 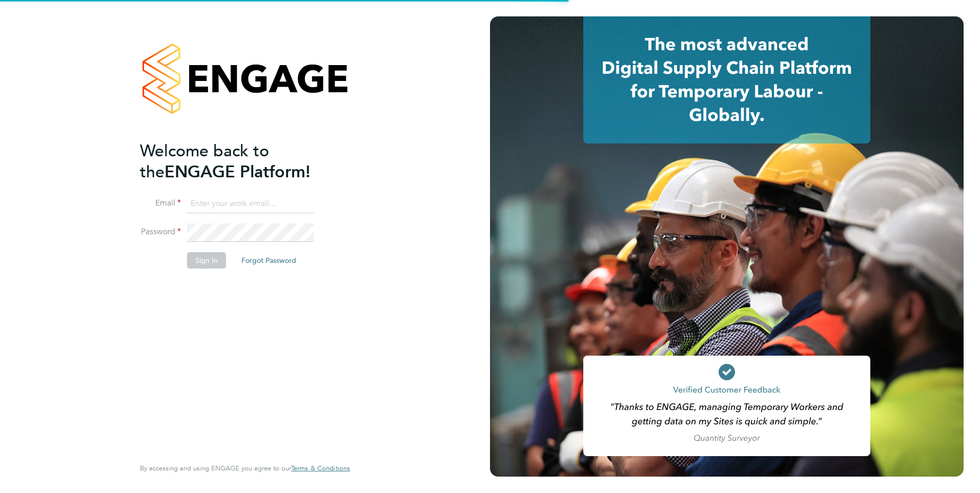 What do you see at coordinates (207, 260) in the screenshot?
I see `button: Sign In` at bounding box center [207, 260].